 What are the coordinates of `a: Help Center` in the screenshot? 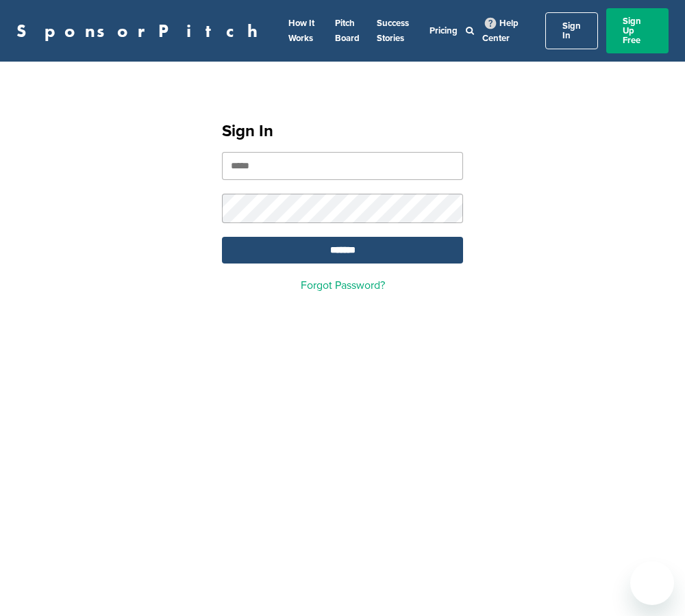 It's located at (500, 31).